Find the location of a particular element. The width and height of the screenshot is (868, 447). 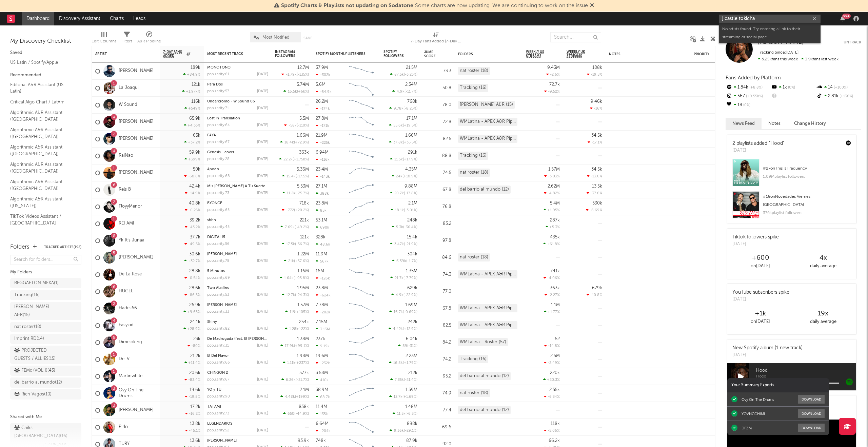

div: 27.1M is located at coordinates (321, 186).